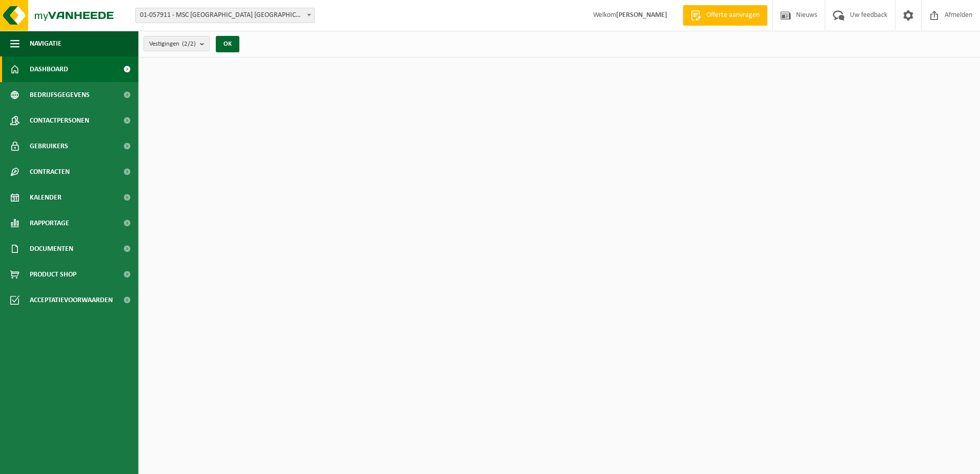 Image resolution: width=980 pixels, height=474 pixels. What do you see at coordinates (715, 129) in the screenshot?
I see `span: Bekijk uw documenten` at bounding box center [715, 129].